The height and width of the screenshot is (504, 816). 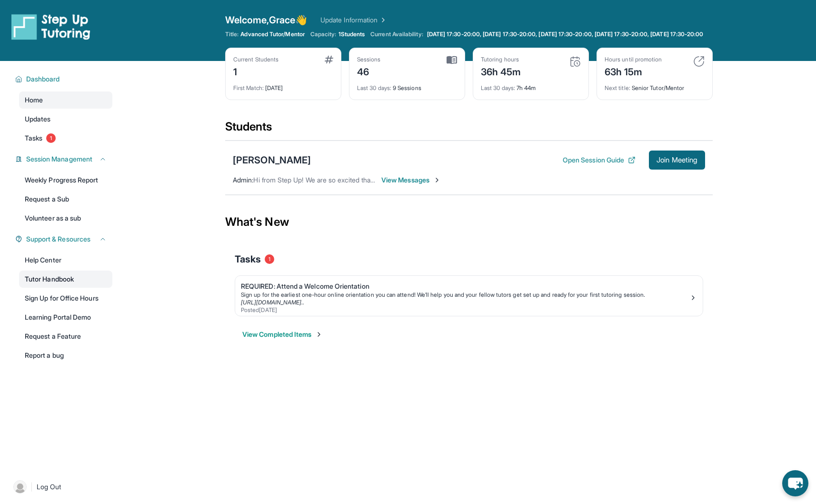 What do you see at coordinates (369, 71) in the screenshot?
I see `div: 46` at bounding box center [369, 71].